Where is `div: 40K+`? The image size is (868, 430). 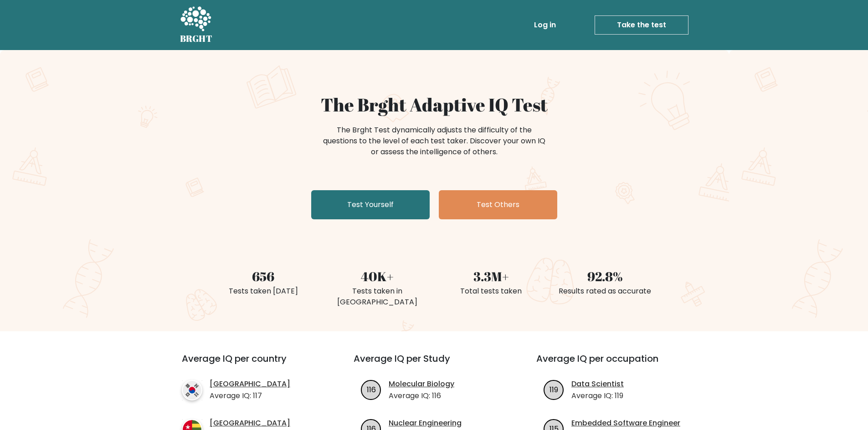
div: 40K+ is located at coordinates (377, 276).